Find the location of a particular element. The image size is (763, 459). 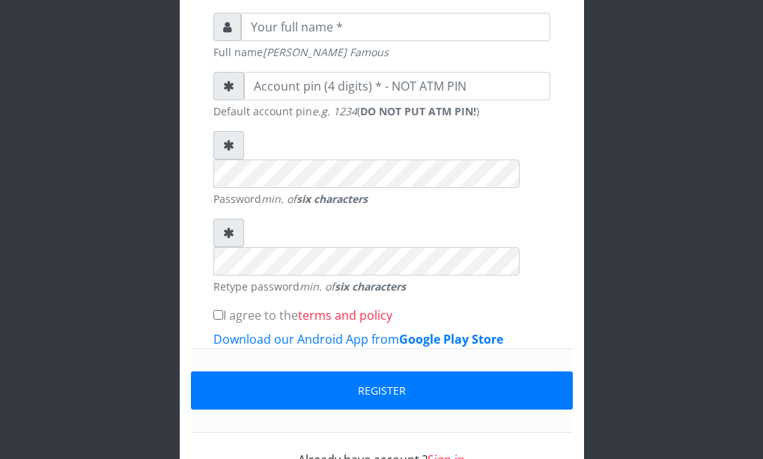

input: Your full name * is located at coordinates (395, 27).